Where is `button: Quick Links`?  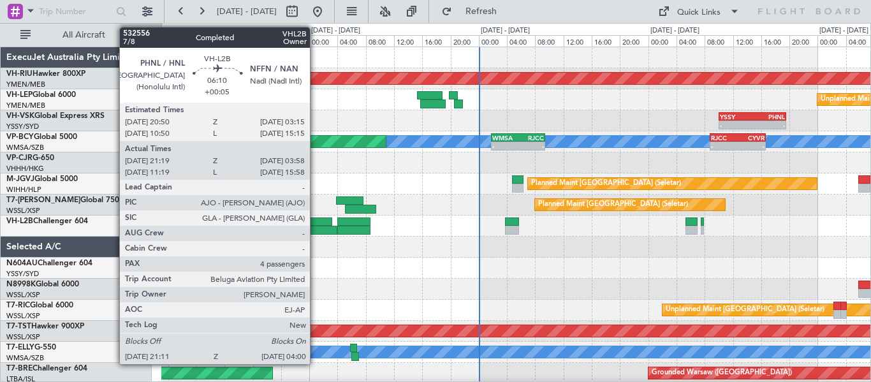
button: Quick Links is located at coordinates (699, 11).